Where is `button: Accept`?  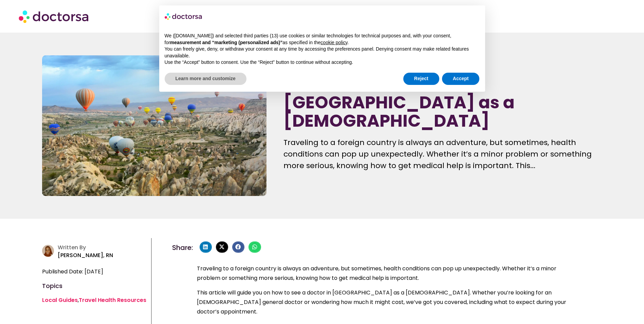
button: Accept is located at coordinates (460, 79).